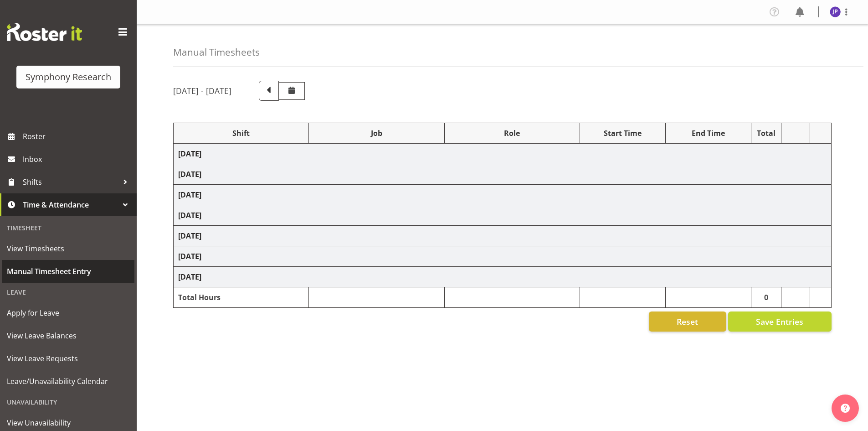 The image size is (868, 431). What do you see at coordinates (622, 133) in the screenshot?
I see `div: Start Time` at bounding box center [622, 133].